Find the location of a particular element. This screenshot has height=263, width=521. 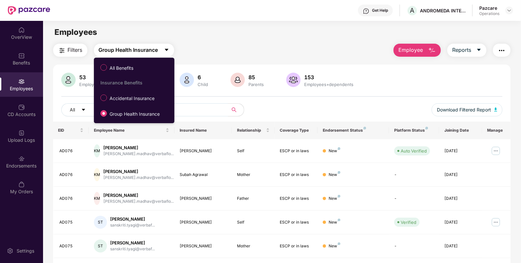

th: Coverage Type is located at coordinates (297, 130).